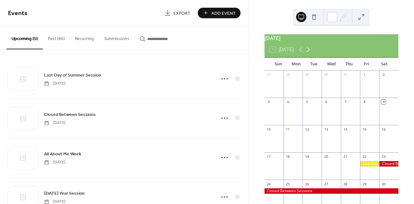  I want to click on div: 6, so click(326, 102).